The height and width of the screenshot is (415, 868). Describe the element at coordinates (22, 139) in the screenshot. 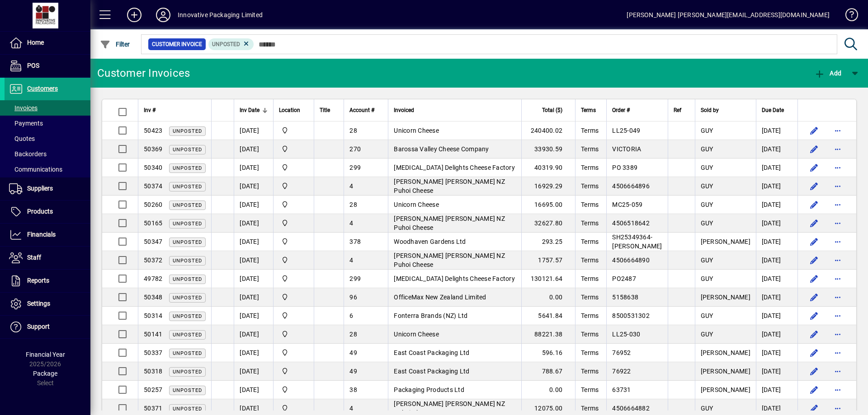

I see `span: Quotes` at that location.